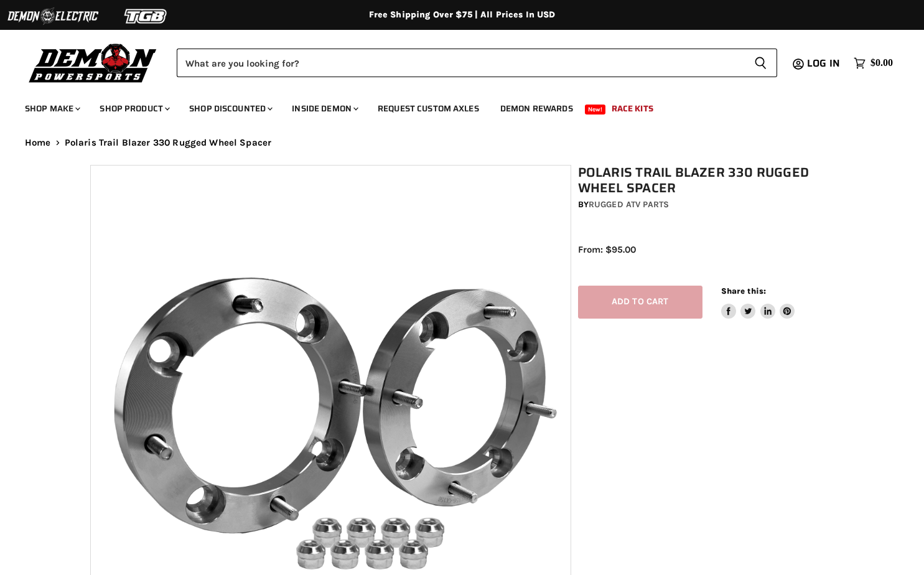  I want to click on a: Race Kits, so click(633, 108).